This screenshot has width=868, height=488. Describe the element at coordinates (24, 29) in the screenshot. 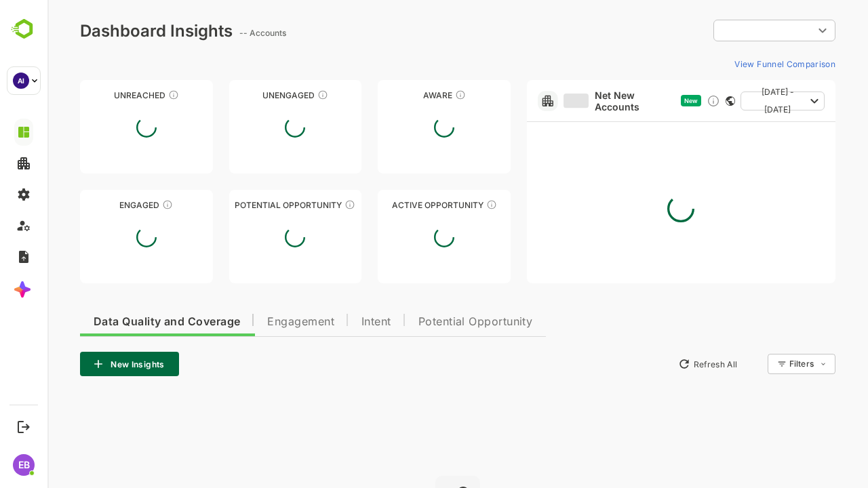

I see `img: BambooboxLogoMark.f1c84d78b4c51b1a7b5f700c9845e183.svg` at that location.